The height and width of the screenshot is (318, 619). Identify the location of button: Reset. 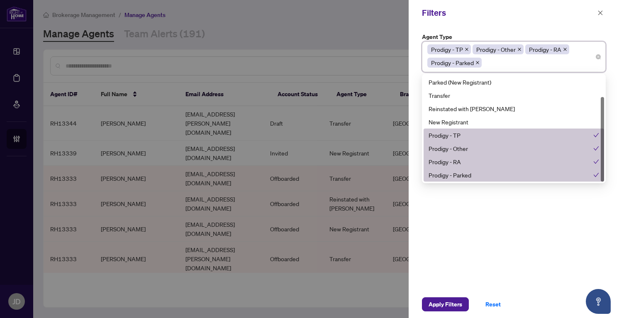
(493, 304).